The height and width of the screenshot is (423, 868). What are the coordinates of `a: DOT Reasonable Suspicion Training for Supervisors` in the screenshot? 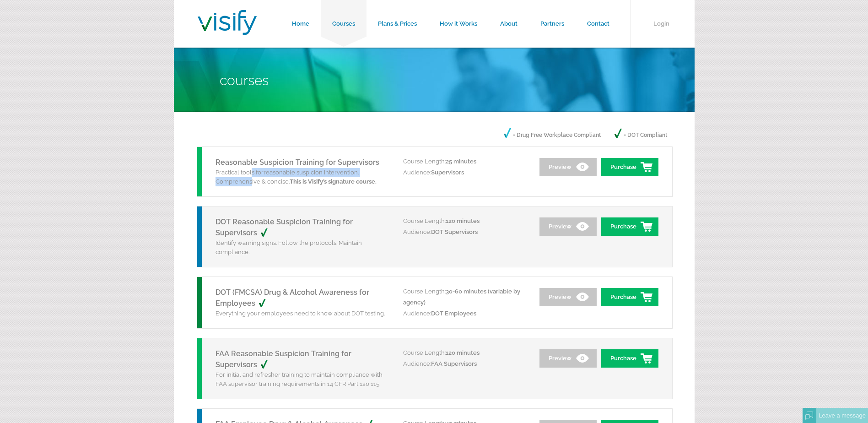 It's located at (284, 227).